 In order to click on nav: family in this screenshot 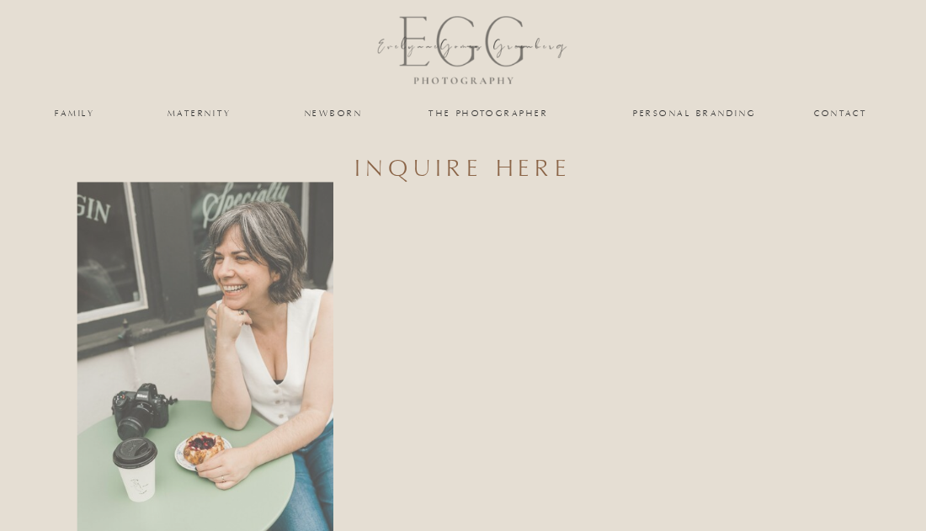, I will do `click(75, 113)`.